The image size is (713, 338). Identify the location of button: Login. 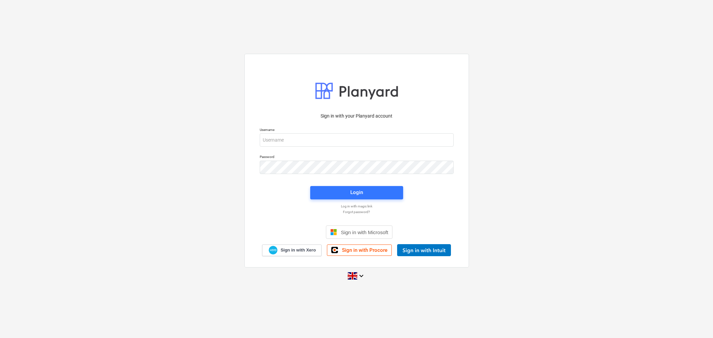
(356, 193).